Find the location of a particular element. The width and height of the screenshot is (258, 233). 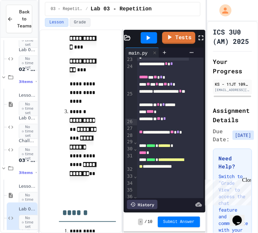

h2: Assignment Details is located at coordinates (232, 115).